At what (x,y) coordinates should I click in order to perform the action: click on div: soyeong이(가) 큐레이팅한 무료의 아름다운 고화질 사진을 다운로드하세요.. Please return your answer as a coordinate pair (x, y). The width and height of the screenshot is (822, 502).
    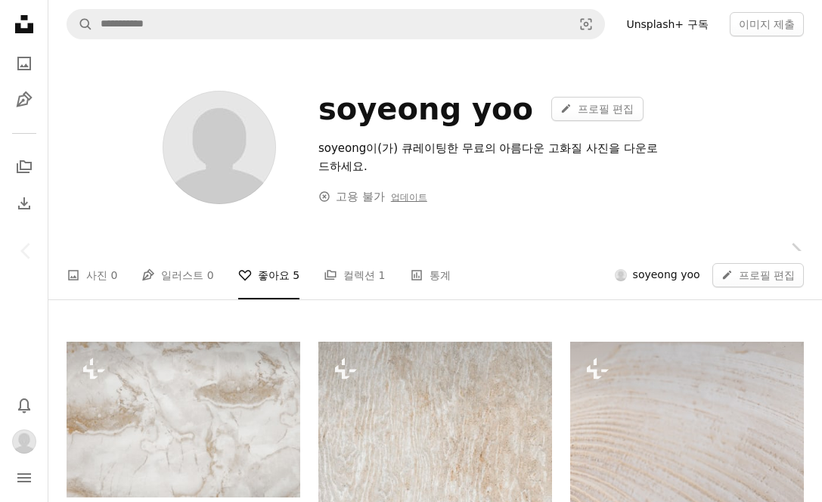
    Looking at the image, I should click on (488, 157).